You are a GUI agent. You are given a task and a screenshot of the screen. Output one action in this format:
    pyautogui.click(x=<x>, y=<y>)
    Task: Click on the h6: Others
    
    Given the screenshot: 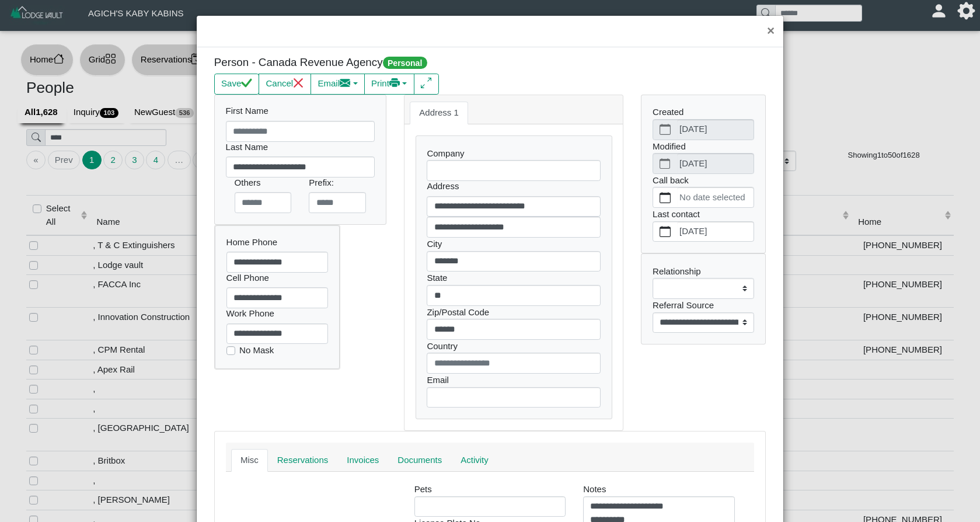 What is the action you would take?
    pyautogui.click(x=263, y=183)
    